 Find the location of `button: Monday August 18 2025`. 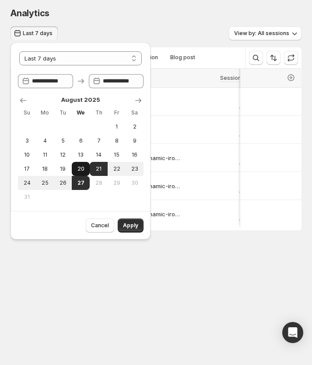

button: Monday August 18 2025 is located at coordinates (45, 169).